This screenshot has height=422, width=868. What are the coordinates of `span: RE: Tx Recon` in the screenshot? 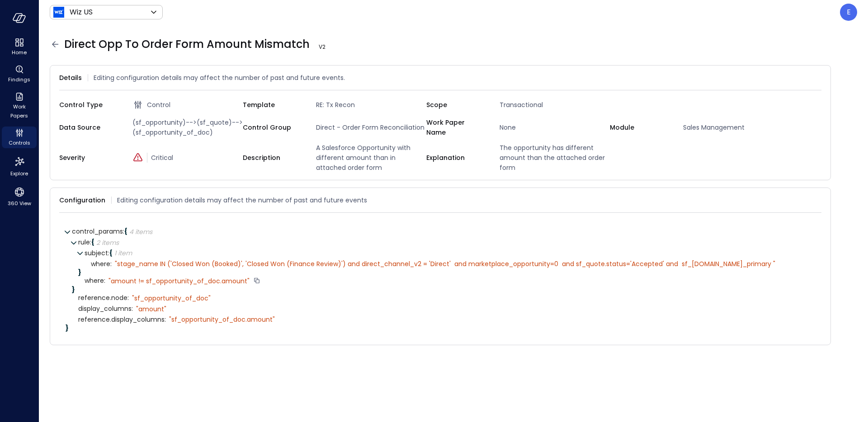 It's located at (369, 105).